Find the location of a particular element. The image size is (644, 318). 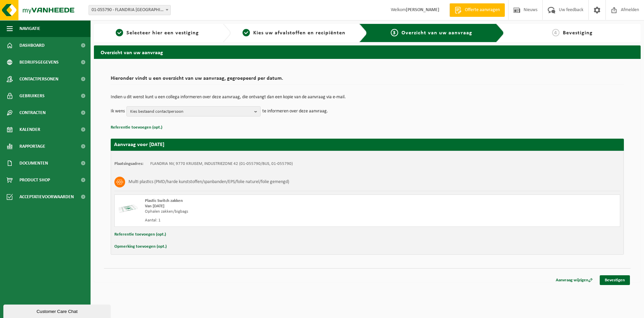

a: Aanvraag wijzigen is located at coordinates (575, 280).